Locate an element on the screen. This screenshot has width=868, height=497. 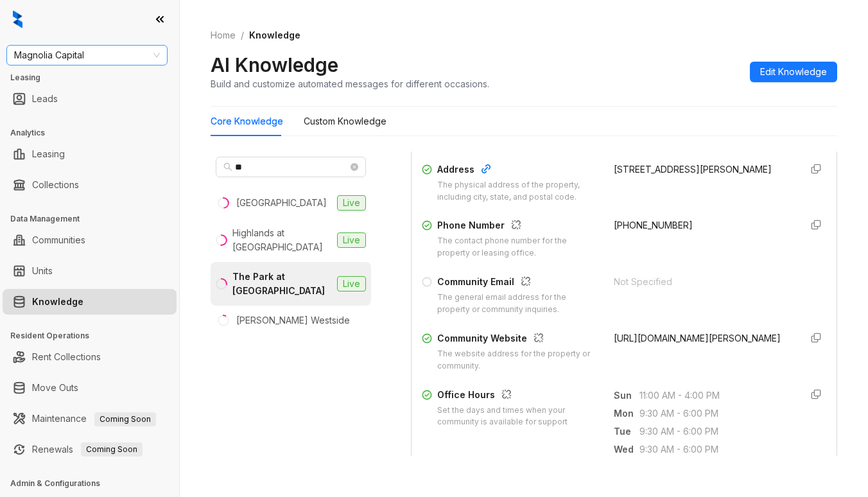
div: Phone Number is located at coordinates (517, 227).